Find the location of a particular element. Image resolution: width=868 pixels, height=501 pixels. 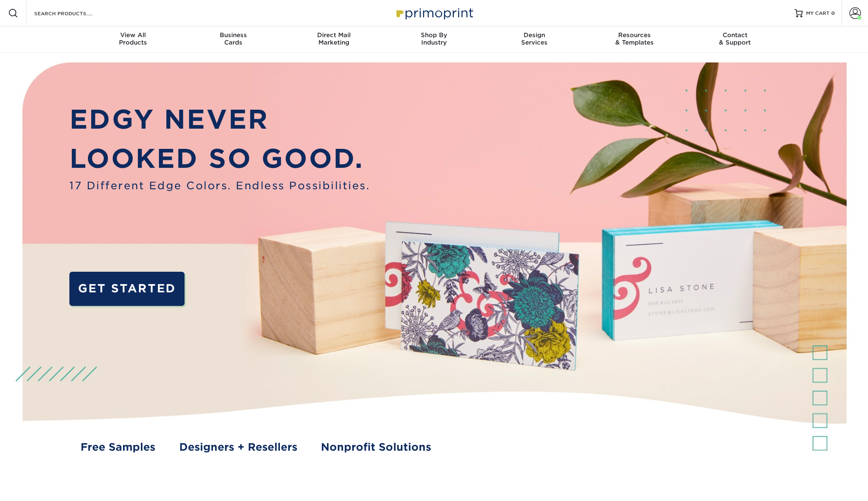

div: Marketing is located at coordinates (333, 39).